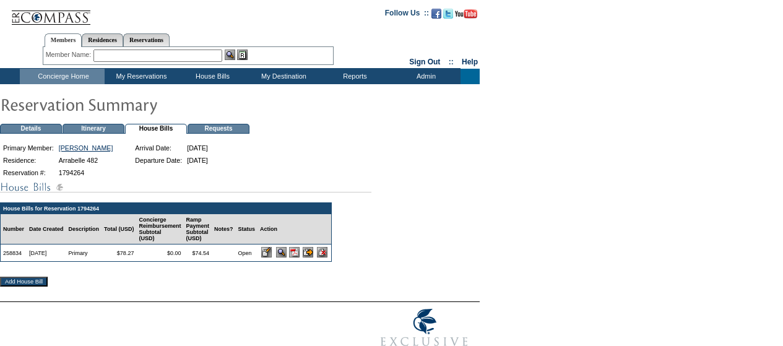 This screenshot has height=346, width=783. What do you see at coordinates (282, 76) in the screenshot?
I see `td: My Destination` at bounding box center [282, 76].